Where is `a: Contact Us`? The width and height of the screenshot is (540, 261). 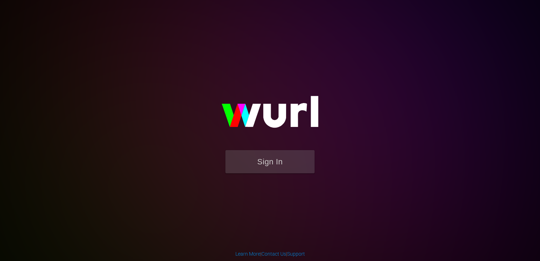
a: Contact Us is located at coordinates (274, 254).